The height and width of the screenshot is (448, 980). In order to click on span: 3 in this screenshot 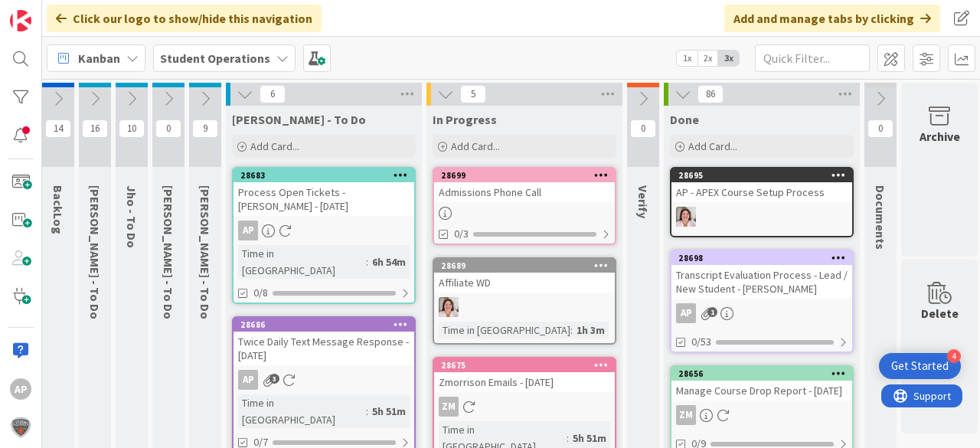, I will do `click(274, 378)`.